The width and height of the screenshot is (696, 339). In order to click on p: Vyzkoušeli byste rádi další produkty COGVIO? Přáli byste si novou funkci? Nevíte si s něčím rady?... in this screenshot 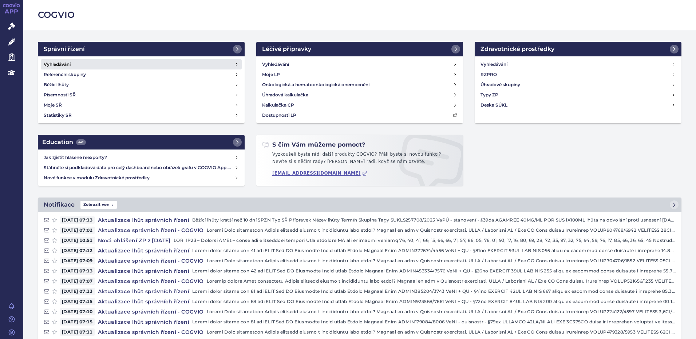, I will do `click(360, 160)`.